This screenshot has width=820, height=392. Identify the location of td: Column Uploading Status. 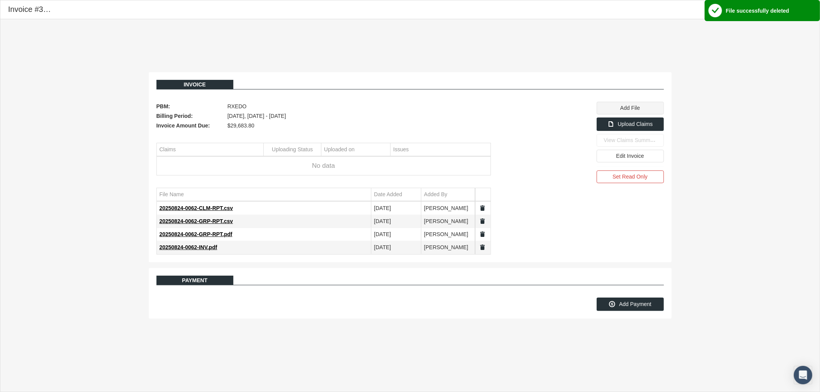
(292, 150).